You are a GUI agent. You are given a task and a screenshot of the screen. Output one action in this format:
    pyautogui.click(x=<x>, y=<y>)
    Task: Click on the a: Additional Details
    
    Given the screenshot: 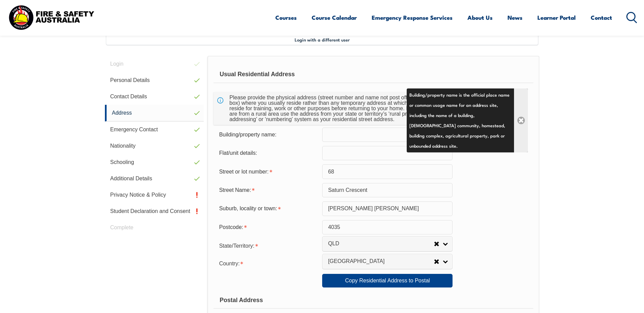 What is the action you would take?
    pyautogui.click(x=155, y=178)
    